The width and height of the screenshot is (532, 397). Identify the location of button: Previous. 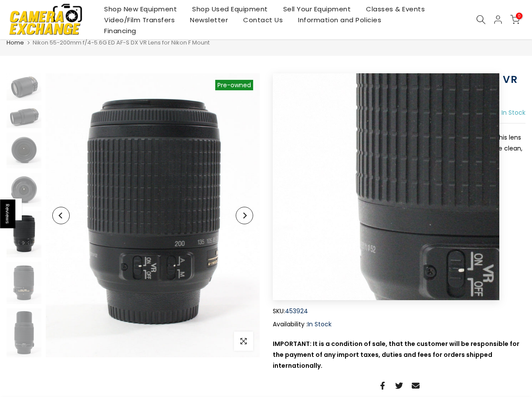
(61, 215).